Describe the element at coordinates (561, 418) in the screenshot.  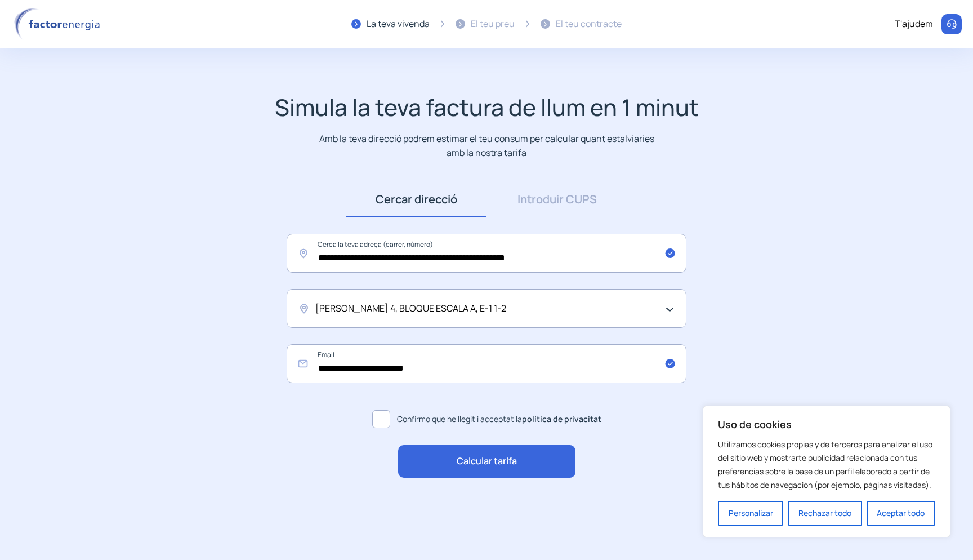
I see `a: política de privacitat` at that location.